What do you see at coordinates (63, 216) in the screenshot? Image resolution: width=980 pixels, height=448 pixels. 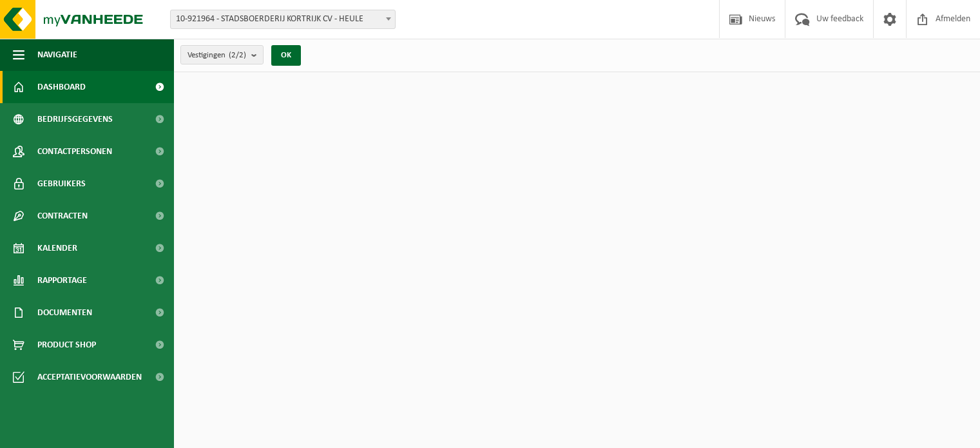 I see `span: Contracten` at bounding box center [63, 216].